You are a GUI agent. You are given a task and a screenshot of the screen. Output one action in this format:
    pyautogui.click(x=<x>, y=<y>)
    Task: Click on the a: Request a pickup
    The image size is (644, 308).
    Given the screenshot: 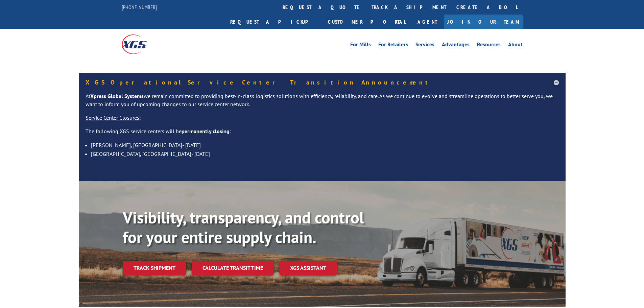 What is the action you would take?
    pyautogui.click(x=274, y=21)
    